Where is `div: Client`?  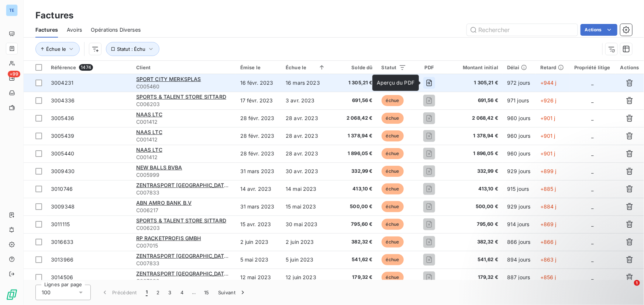
div: Client is located at coordinates (184, 67).